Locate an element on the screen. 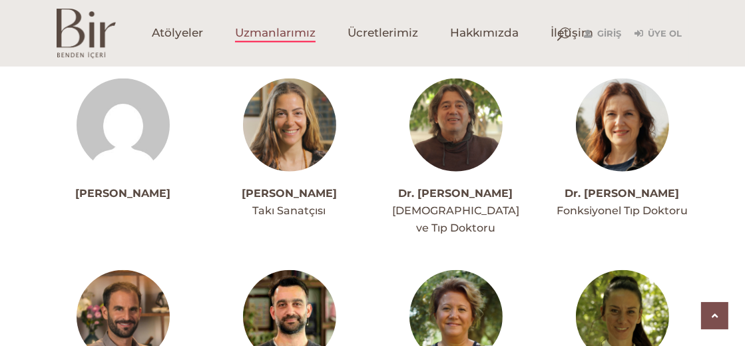 The width and height of the screenshot is (745, 346). span: Takı Sanatçısı is located at coordinates (290, 210).